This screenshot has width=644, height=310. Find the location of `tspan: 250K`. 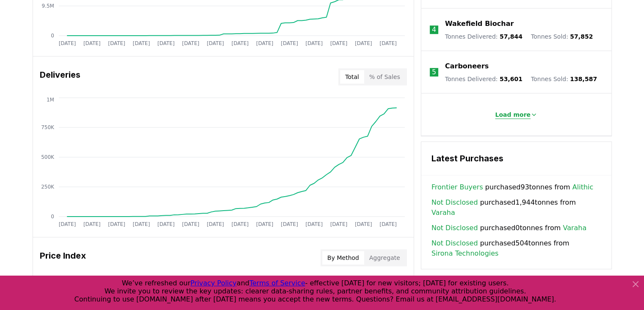

tspan: 250K is located at coordinates (48, 187).